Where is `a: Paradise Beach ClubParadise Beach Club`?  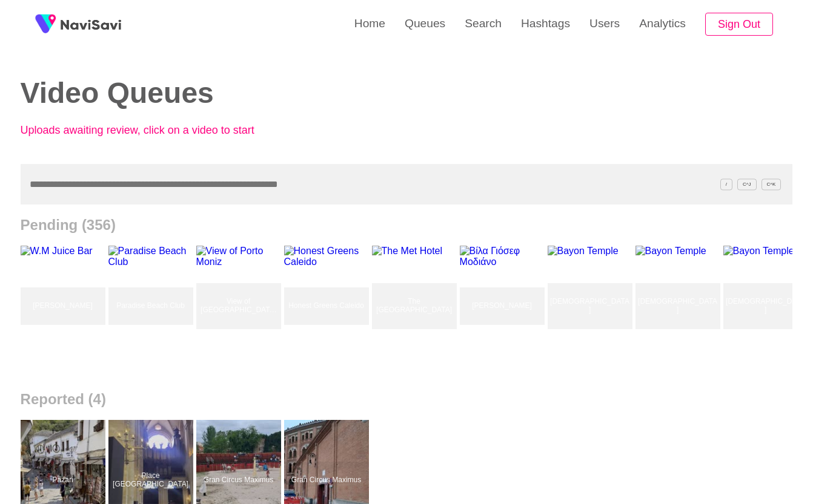
a: Paradise Beach ClubParadise Beach Club is located at coordinates (152, 306).